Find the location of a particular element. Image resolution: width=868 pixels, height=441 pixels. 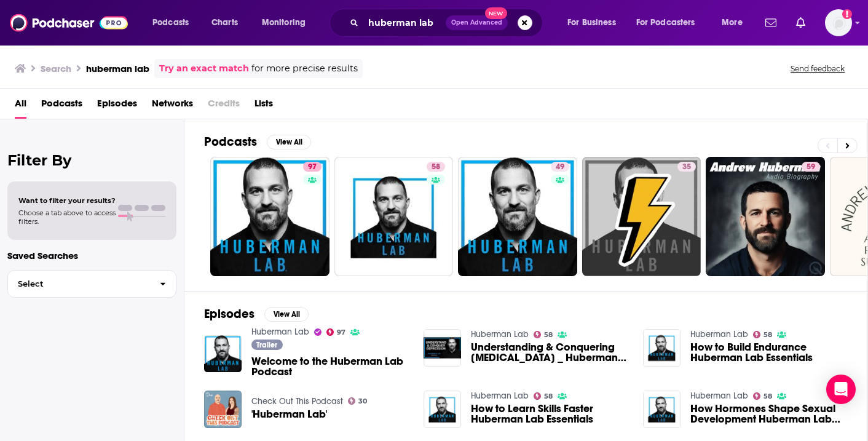

span: Lists is located at coordinates (264, 106).